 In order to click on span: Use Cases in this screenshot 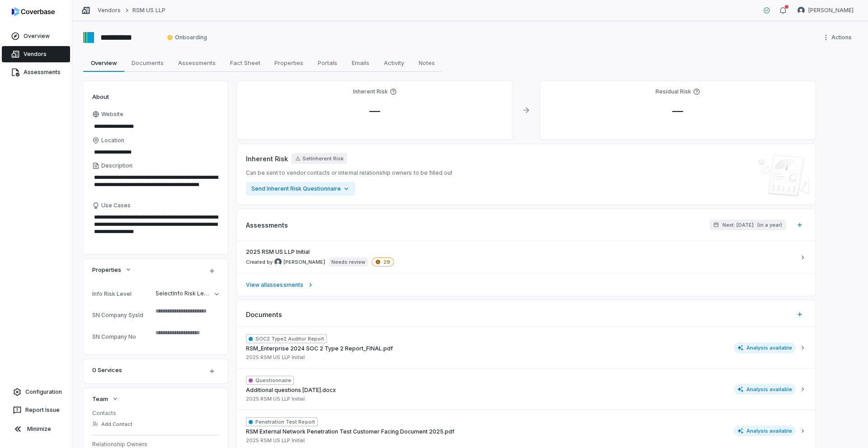, I will do `click(116, 205)`.